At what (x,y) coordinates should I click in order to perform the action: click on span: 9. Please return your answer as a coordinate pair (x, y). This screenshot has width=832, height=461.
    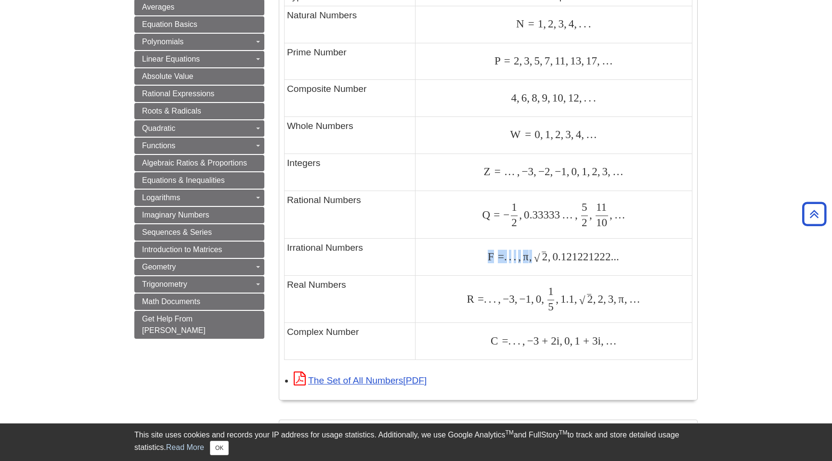
    Looking at the image, I should click on (543, 98).